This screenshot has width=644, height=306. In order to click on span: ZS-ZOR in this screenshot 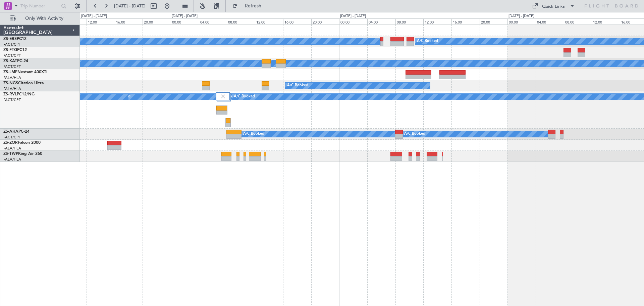, I will do `click(10, 143)`.